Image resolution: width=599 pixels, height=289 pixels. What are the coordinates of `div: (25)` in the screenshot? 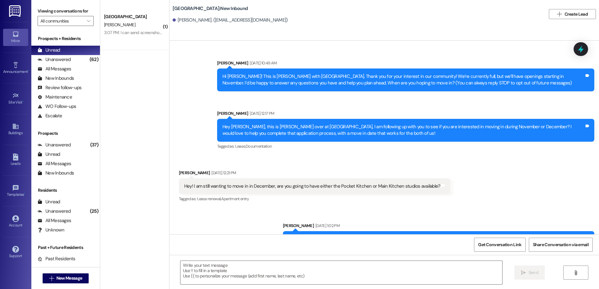 It's located at (94, 211).